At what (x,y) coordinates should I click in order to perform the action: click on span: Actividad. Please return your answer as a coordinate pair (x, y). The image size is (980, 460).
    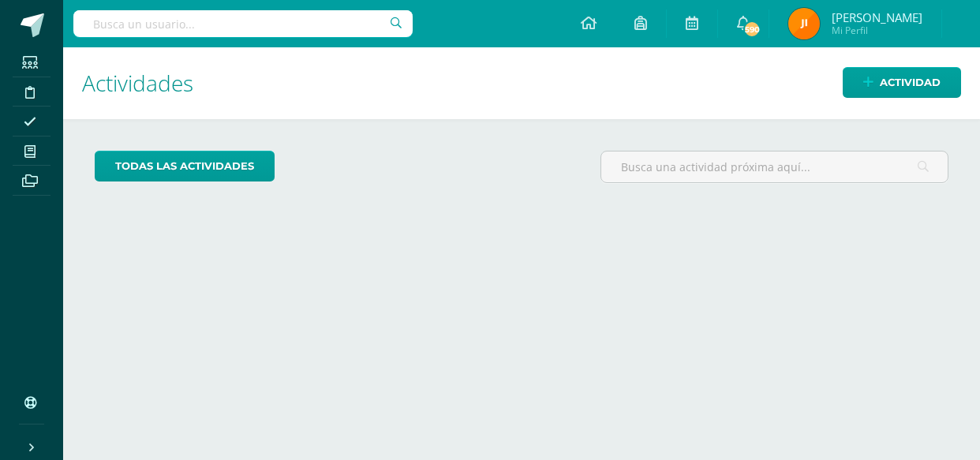
    Looking at the image, I should click on (910, 82).